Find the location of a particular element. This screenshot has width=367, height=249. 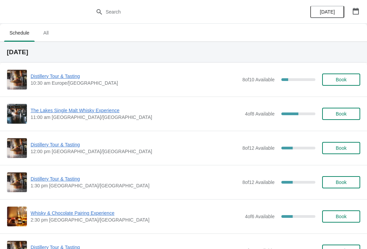

span: 4 of 6 Available is located at coordinates (259, 217).